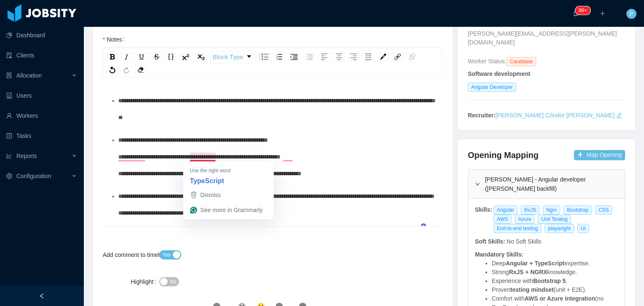  Describe the element at coordinates (273, 166) in the screenshot. I see `div: To enrich screen reader interactions, please activate Accessibility in Grammarly extension settings` at that location.